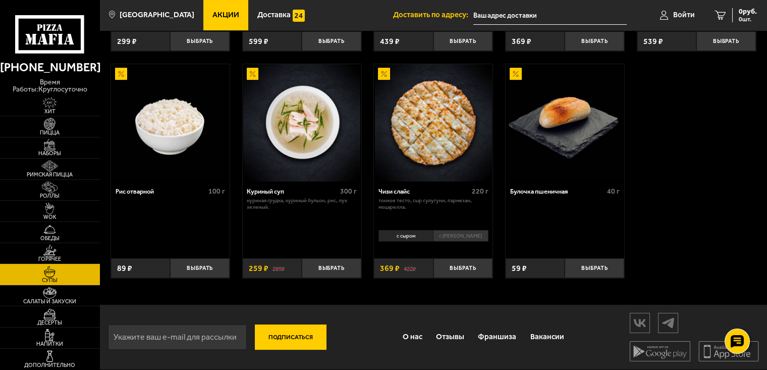 Image resolution: width=767 pixels, height=370 pixels. Describe the element at coordinates (170, 123) in the screenshot. I see `a: АкционныйРис отварной` at that location.